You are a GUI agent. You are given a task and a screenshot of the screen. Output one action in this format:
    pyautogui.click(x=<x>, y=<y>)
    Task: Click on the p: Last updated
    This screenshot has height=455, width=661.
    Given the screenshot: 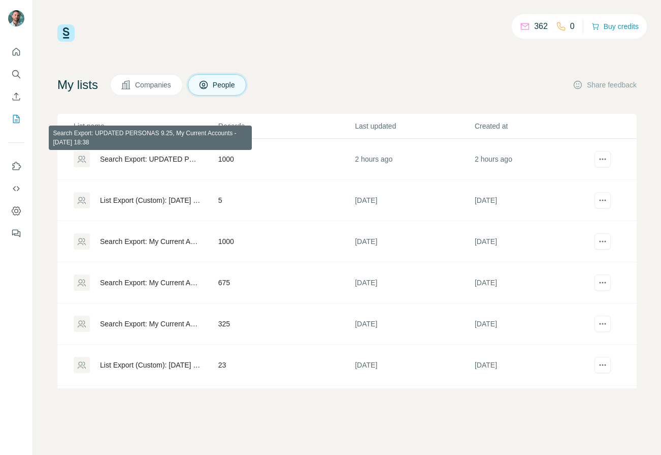 What is the action you would take?
    pyautogui.click(x=414, y=126)
    